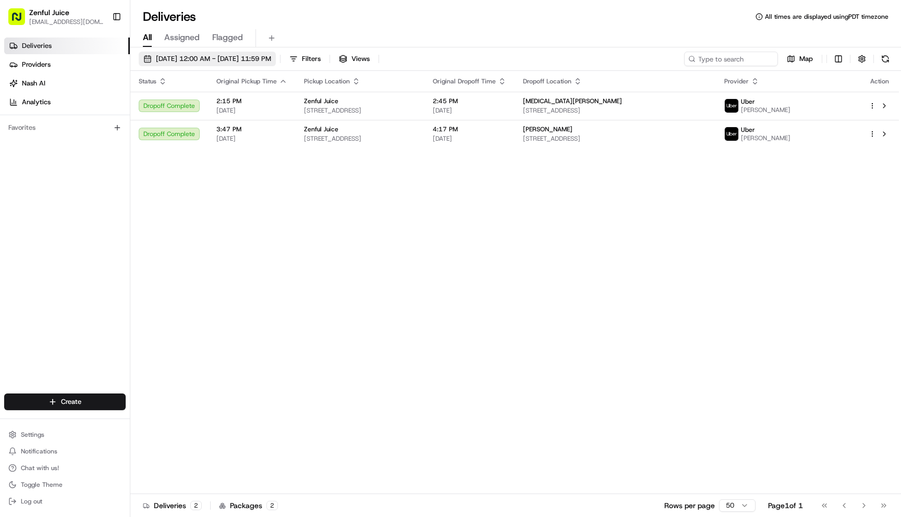 Image resolution: width=901 pixels, height=517 pixels. What do you see at coordinates (65, 485) in the screenshot?
I see `button: Toggle Theme` at bounding box center [65, 485].